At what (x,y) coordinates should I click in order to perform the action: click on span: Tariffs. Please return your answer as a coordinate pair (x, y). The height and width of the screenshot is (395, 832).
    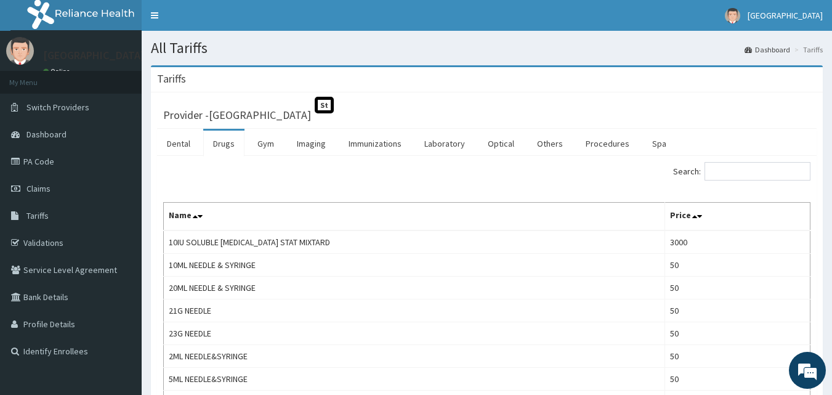
    Looking at the image, I should click on (38, 215).